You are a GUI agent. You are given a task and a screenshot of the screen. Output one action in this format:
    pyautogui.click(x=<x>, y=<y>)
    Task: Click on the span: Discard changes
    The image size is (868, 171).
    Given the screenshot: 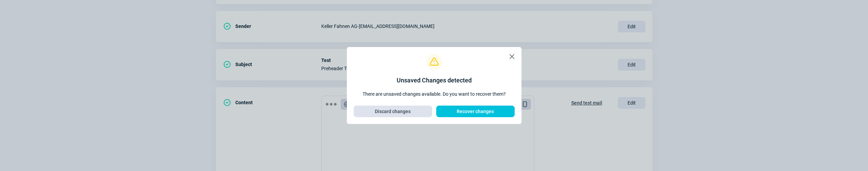 What is the action you would take?
    pyautogui.click(x=392, y=112)
    